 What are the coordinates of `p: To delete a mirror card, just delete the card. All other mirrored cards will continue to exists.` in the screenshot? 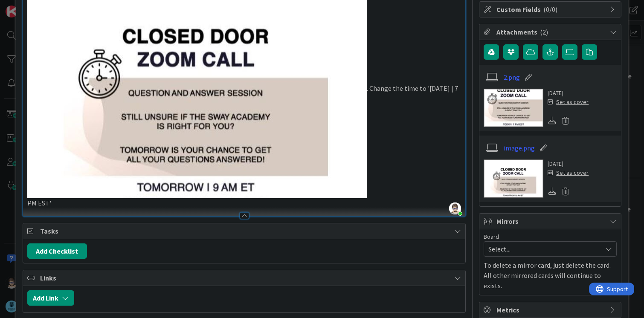 It's located at (550, 276).